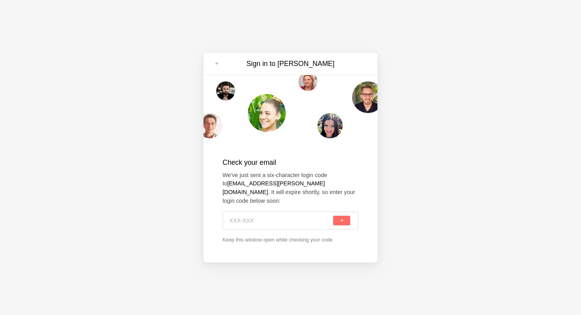  Describe the element at coordinates (290, 162) in the screenshot. I see `h2: Check your email` at that location.